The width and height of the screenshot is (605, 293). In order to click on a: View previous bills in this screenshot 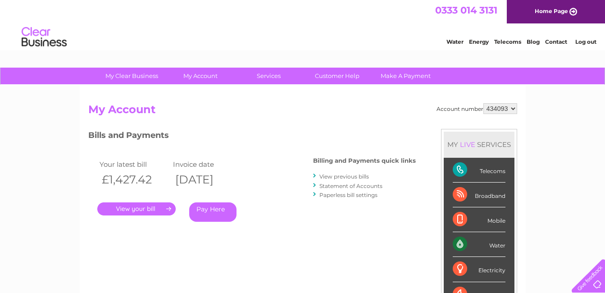, I will do `click(344, 176)`.